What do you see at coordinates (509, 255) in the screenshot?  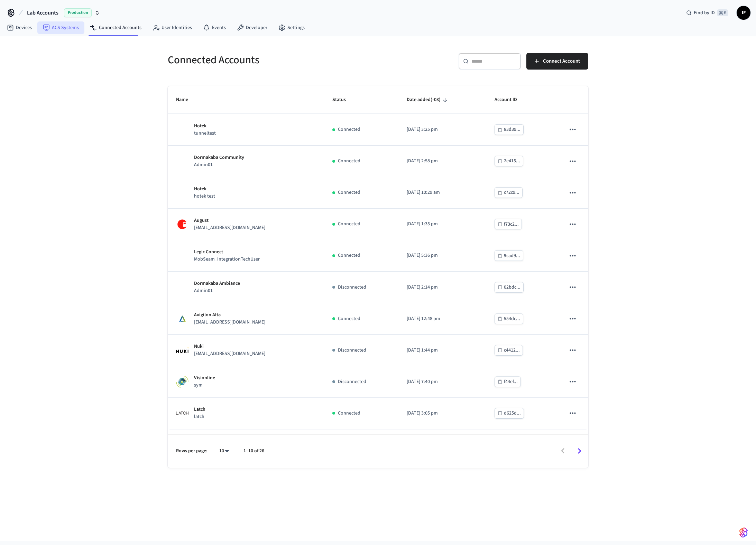 I see `button: 9cad9...` at bounding box center [509, 255].